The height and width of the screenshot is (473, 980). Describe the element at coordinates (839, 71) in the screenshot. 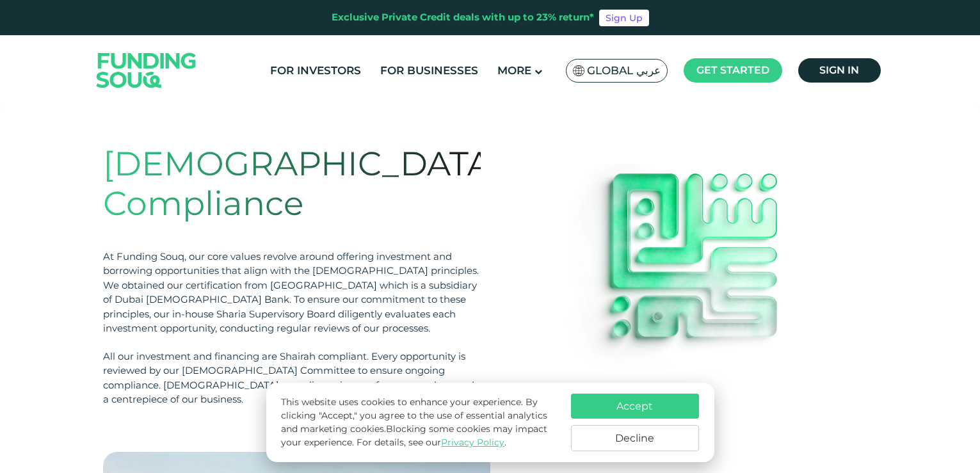

I see `a: Sign in` at that location.